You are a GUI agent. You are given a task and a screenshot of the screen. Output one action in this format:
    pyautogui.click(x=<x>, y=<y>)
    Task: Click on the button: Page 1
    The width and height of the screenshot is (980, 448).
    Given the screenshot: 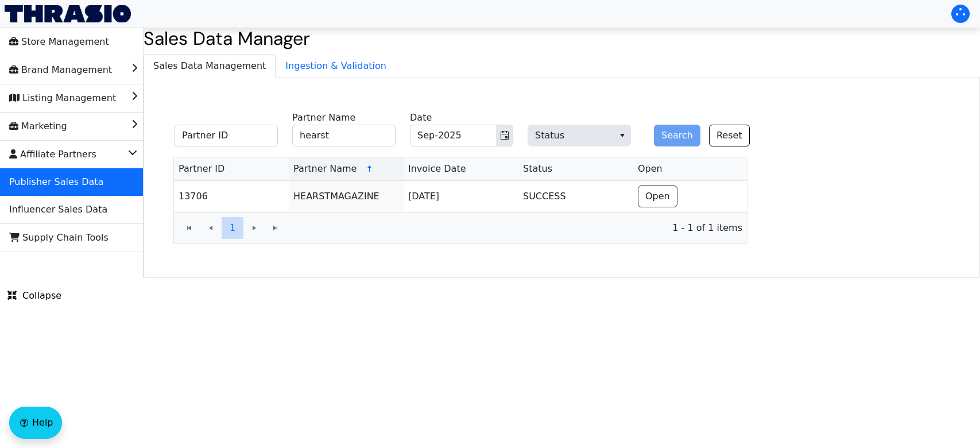 What is the action you would take?
    pyautogui.click(x=233, y=228)
    